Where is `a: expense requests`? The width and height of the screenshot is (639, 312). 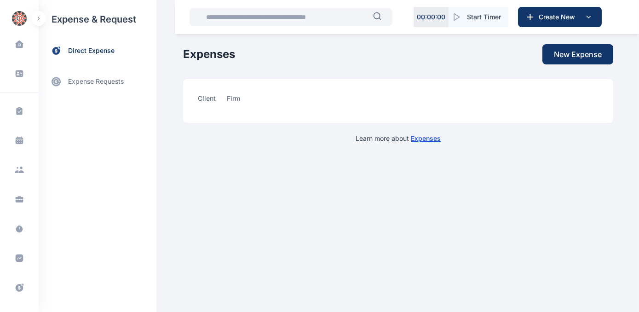
a: expense requests is located at coordinates (98, 81).